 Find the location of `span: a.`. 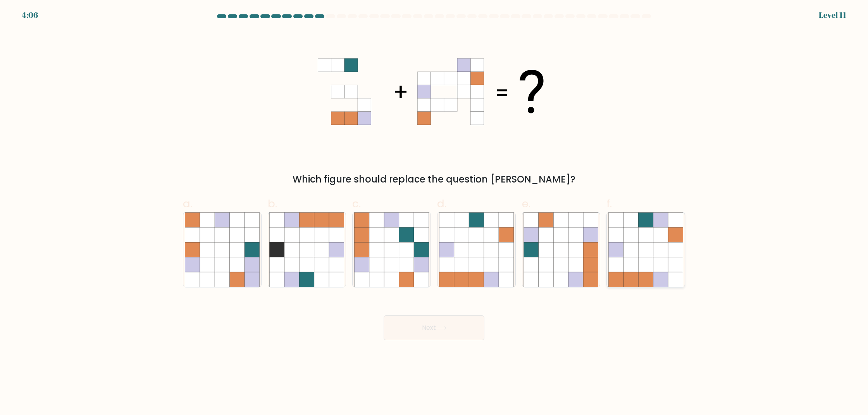

span: a. is located at coordinates (188, 204).